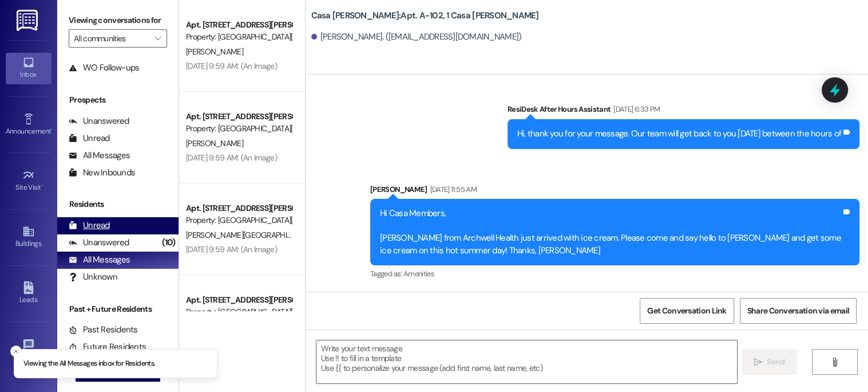 Image resolution: width=868 pixels, height=392 pixels. What do you see at coordinates (118, 308) in the screenshot?
I see `div: Past + Future Residents` at bounding box center [118, 308].